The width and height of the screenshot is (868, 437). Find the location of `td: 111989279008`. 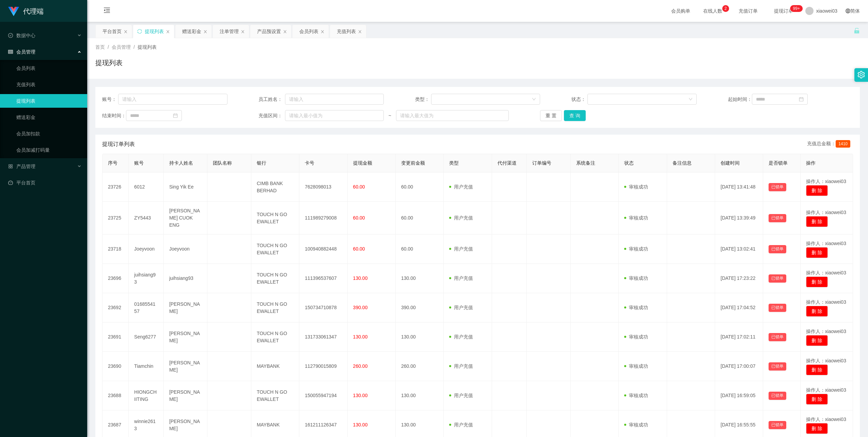

td: 111989279008 is located at coordinates (323, 218).